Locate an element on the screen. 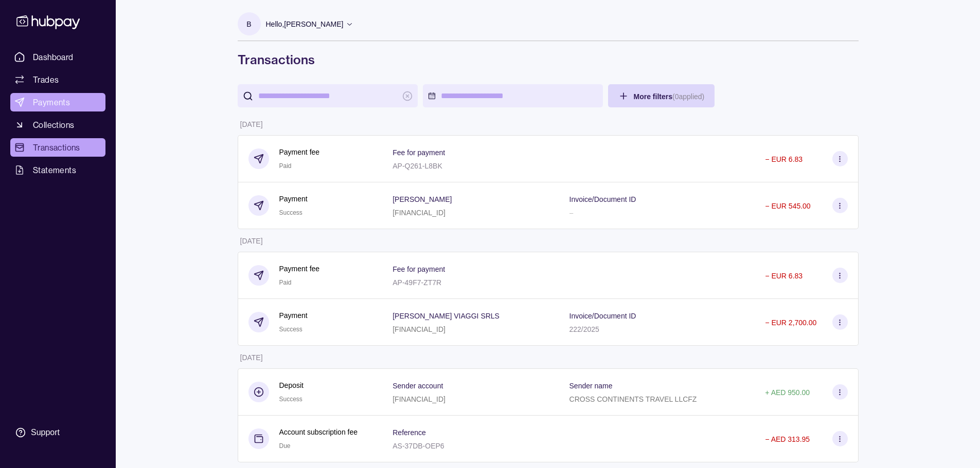 Image resolution: width=980 pixels, height=468 pixels. input: search is located at coordinates (328, 95).